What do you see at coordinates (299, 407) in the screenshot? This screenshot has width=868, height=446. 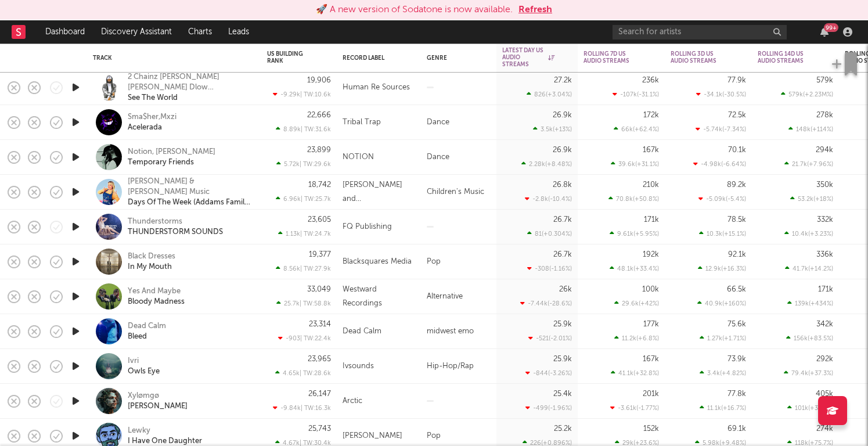 I see `div: -9.84k | TW: 16.3k` at bounding box center [299, 407].